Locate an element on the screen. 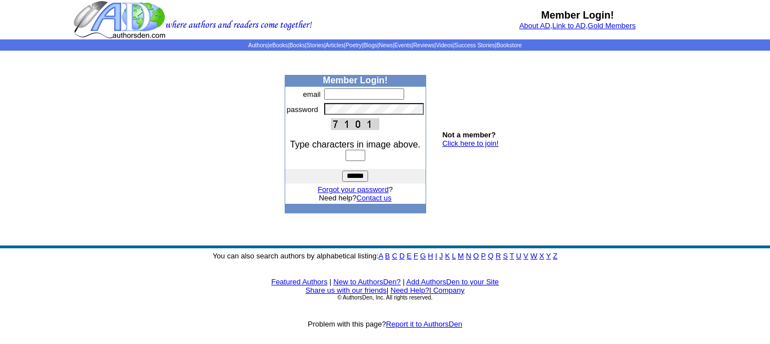 This screenshot has height=344, width=770. a: T is located at coordinates (512, 256).